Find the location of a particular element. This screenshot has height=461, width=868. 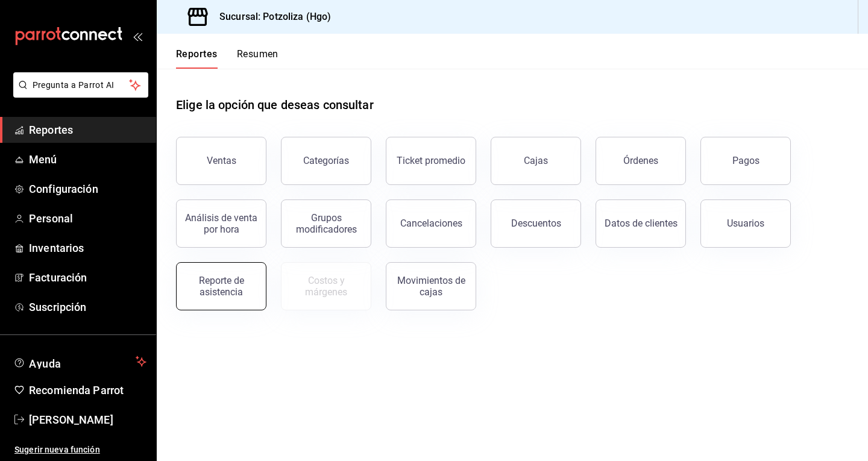

span: Ayuda is located at coordinates (80, 362).